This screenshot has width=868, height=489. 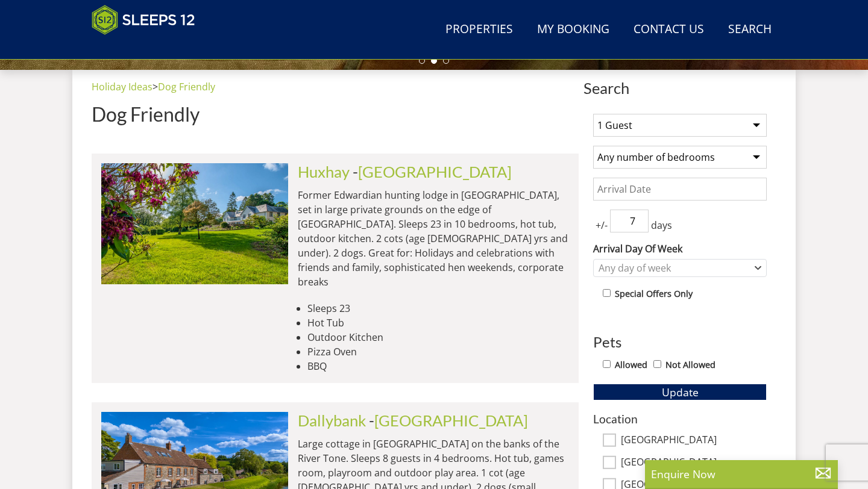 I want to click on h3: Pets, so click(x=680, y=342).